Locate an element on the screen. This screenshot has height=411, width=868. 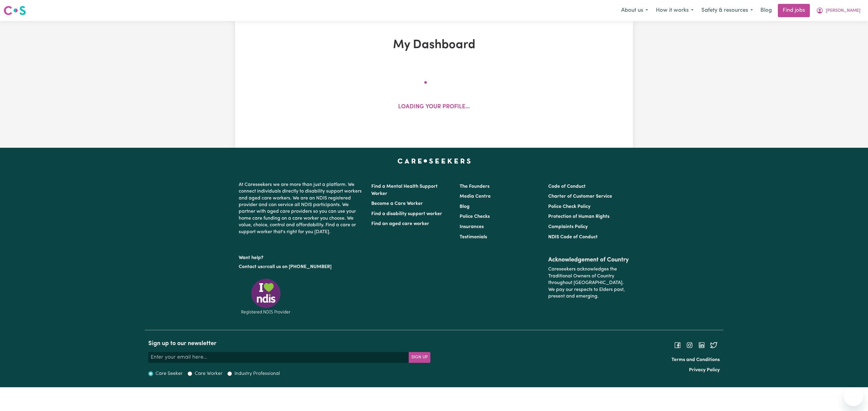
label: Care Seeker is located at coordinates (169, 374).